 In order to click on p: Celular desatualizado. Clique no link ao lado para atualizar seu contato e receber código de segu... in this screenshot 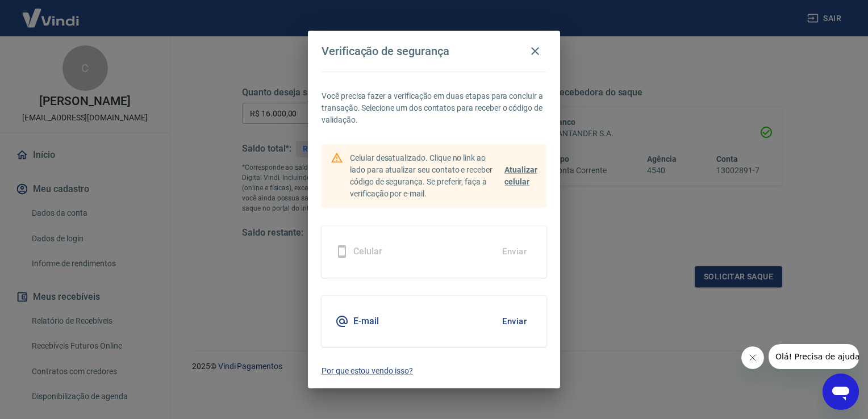, I will do `click(425, 176)`.